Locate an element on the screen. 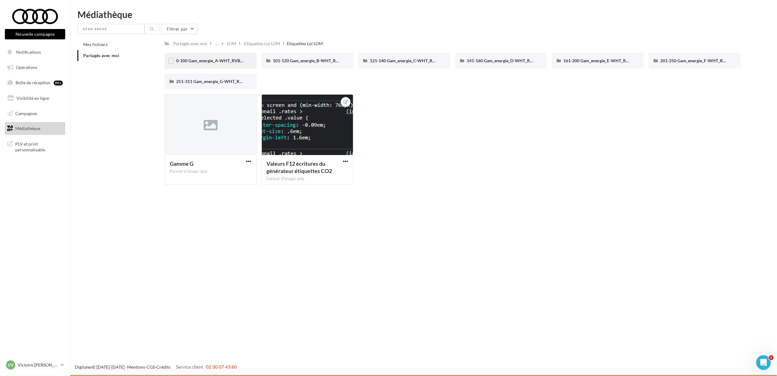 The width and height of the screenshot is (777, 376). span: Service client is located at coordinates (190, 366).